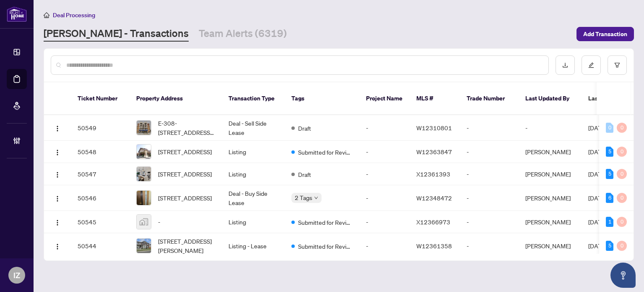  What do you see at coordinates (433, 222) in the screenshot?
I see `span: X12366973` at bounding box center [433, 222].